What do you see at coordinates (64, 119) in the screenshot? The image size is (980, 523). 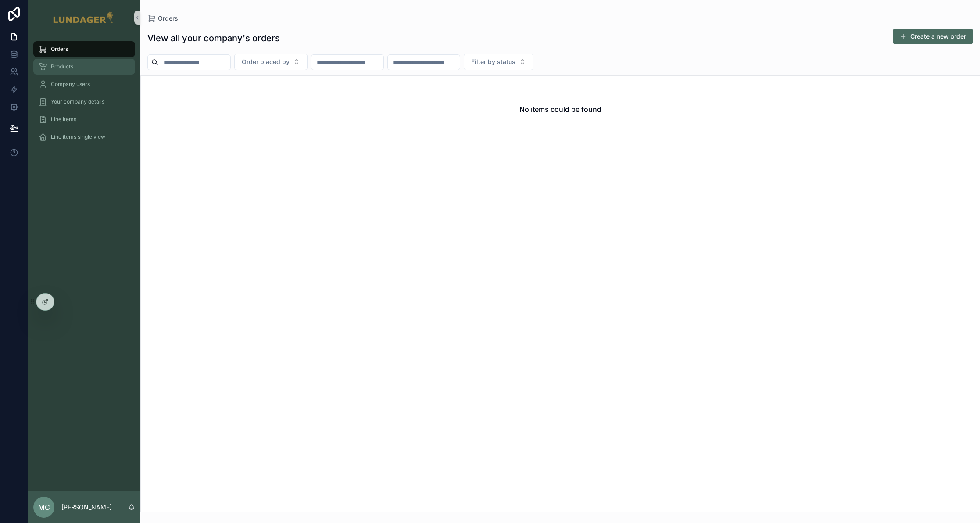 I see `span: Line items` at bounding box center [64, 119].